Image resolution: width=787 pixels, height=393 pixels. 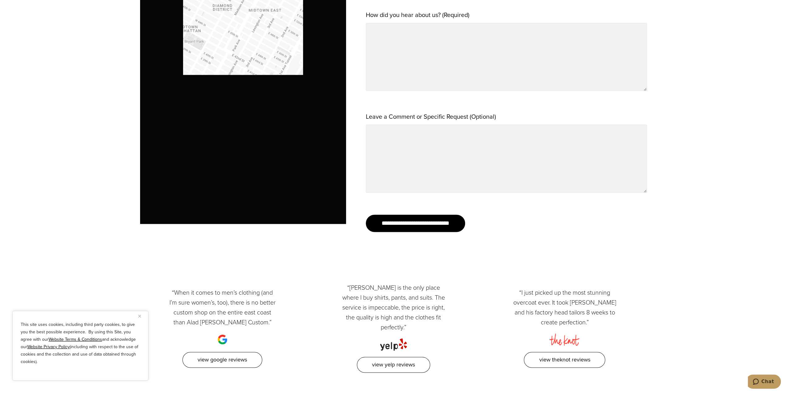 What do you see at coordinates (431, 117) in the screenshot?
I see `label: Leave a Comment or Specific Request (Optional)` at bounding box center [431, 117].